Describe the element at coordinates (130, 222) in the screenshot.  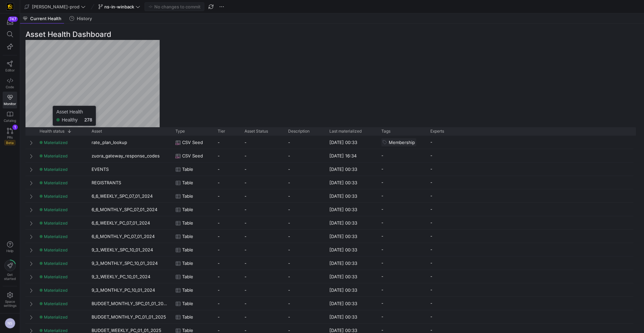
I see `div: 6_6_WEEKLY_PC_07_01_2024` at that location.